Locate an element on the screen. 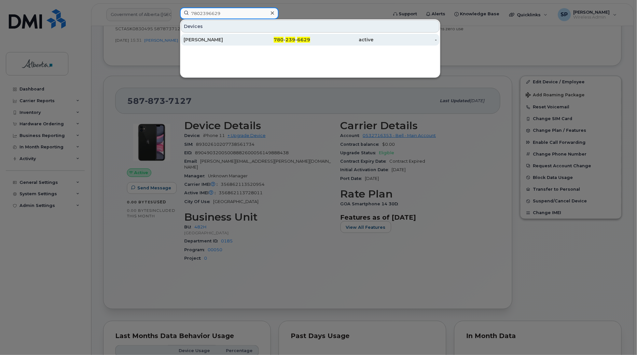  input: Find something... is located at coordinates (229, 13).